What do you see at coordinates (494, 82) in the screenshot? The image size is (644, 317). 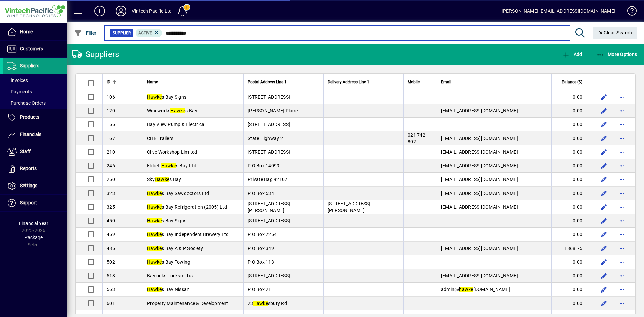 I see `div: Email` at bounding box center [494, 82].